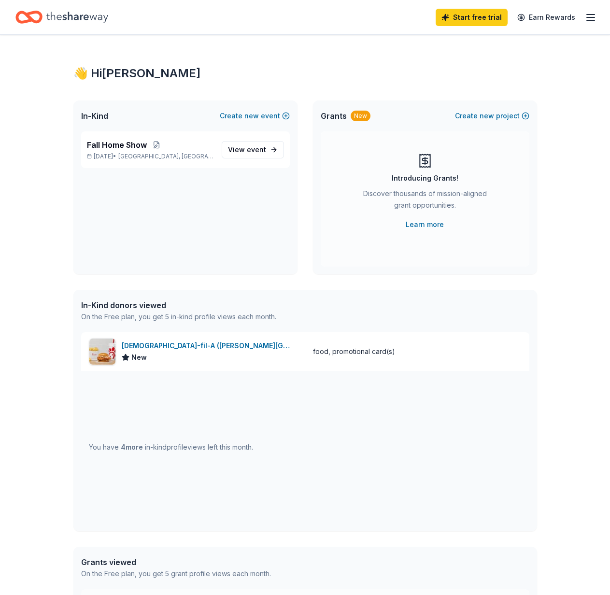  Describe the element at coordinates (247, 150) in the screenshot. I see `span: View` at that location.